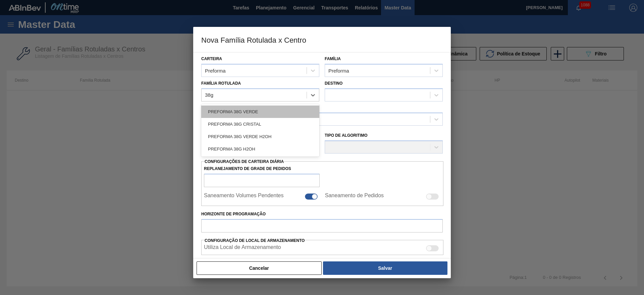  What do you see at coordinates (322, 214) in the screenshot?
I see `label: Horizonte de Programação` at bounding box center [322, 214].